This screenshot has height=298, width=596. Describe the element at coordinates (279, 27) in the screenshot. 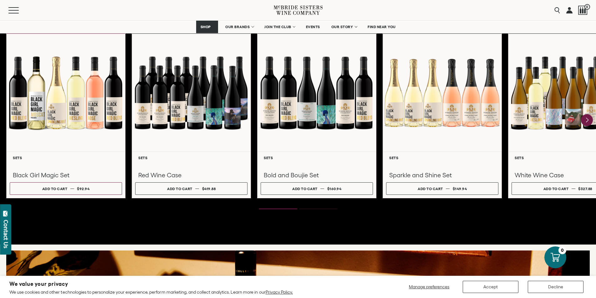

I see `a: JOIN THE CLUB` at that location.